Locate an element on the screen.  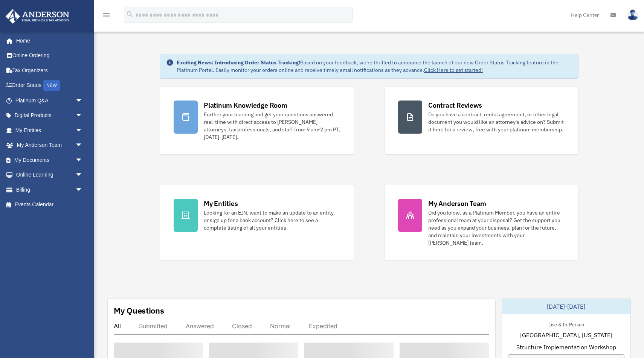
div: Normal is located at coordinates (280, 326).